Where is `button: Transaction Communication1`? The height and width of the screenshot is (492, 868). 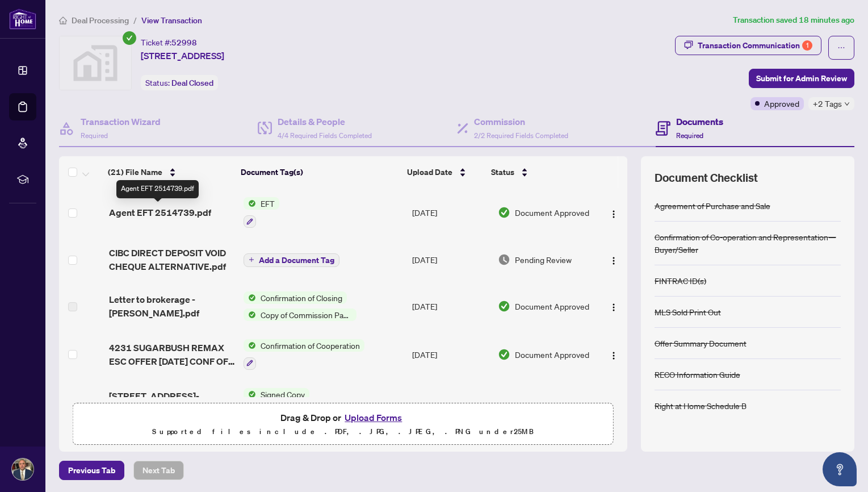 button: Transaction Communication1 is located at coordinates (748, 46).